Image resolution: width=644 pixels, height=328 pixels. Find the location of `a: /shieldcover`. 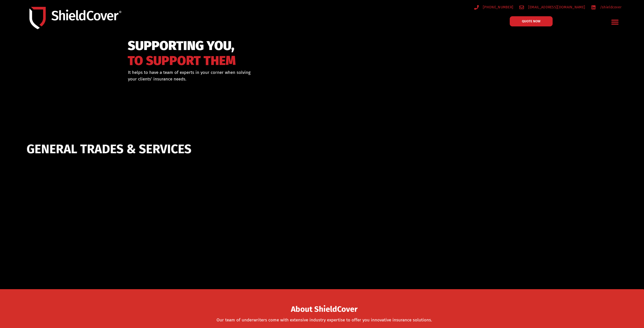

a: /shieldcover is located at coordinates (606, 7).